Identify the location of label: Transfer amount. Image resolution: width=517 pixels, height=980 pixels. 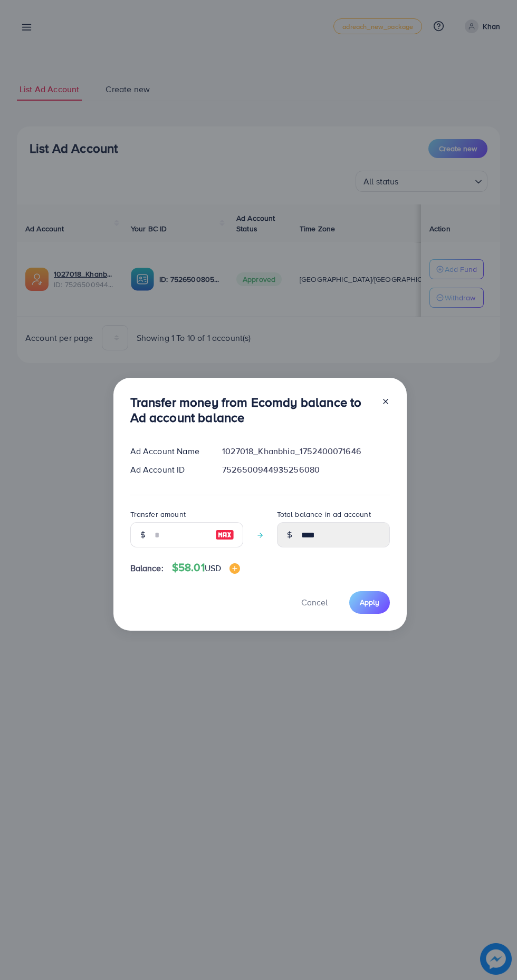
(157, 514).